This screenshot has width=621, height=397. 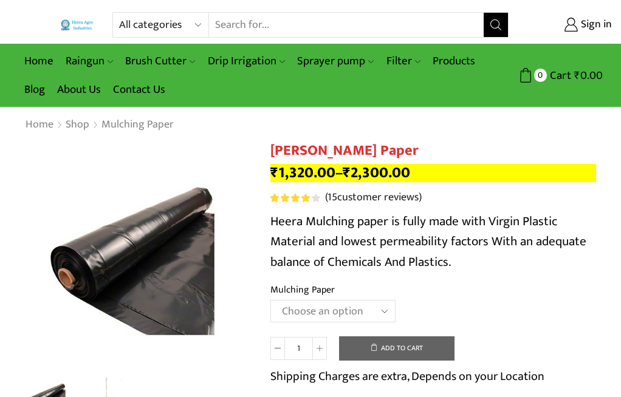 I want to click on a: Filter, so click(x=404, y=61).